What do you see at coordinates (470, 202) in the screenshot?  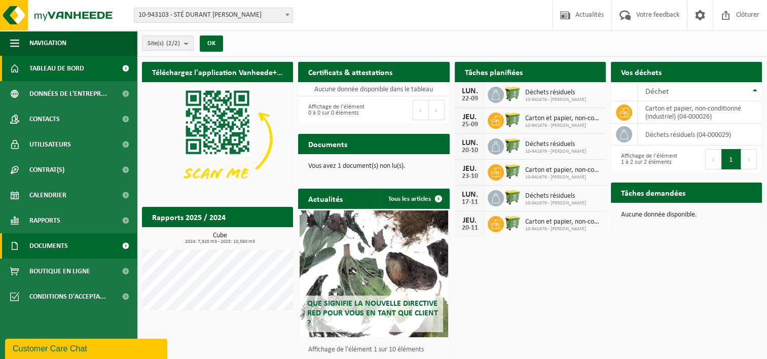 I see `div: 17-11` at bounding box center [470, 202].